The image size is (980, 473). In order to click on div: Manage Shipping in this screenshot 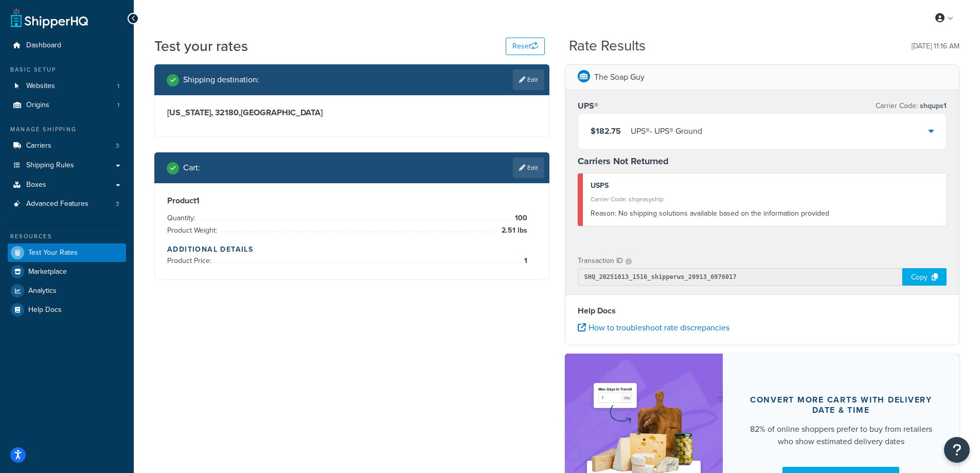, I will do `click(67, 129)`.